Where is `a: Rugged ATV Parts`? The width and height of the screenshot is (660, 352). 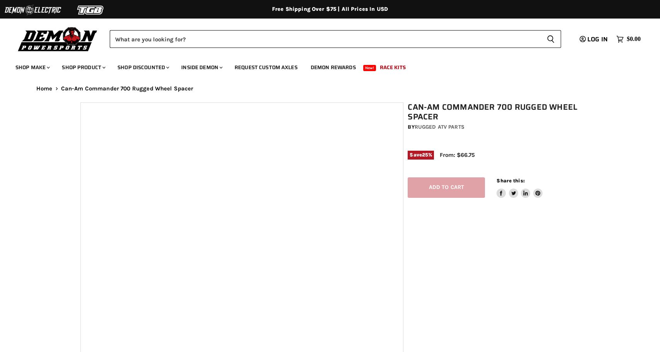
a: Rugged ATV Parts is located at coordinates (439, 127).